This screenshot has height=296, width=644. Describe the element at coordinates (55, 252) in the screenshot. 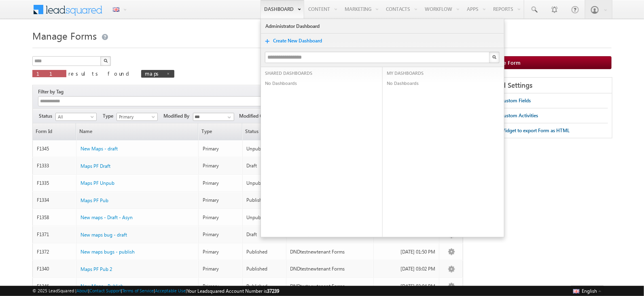

I see `div: F1372` at that location.